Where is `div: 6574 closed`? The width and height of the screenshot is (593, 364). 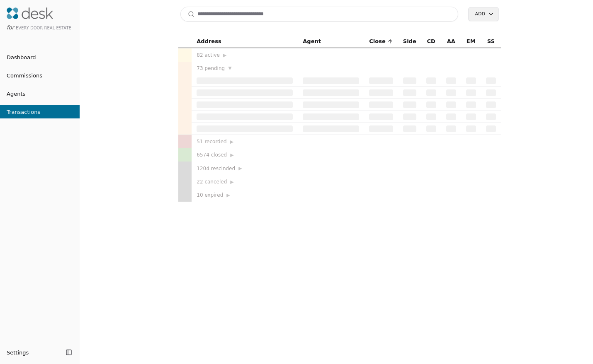
div: 6574 closed is located at coordinates (245, 155).